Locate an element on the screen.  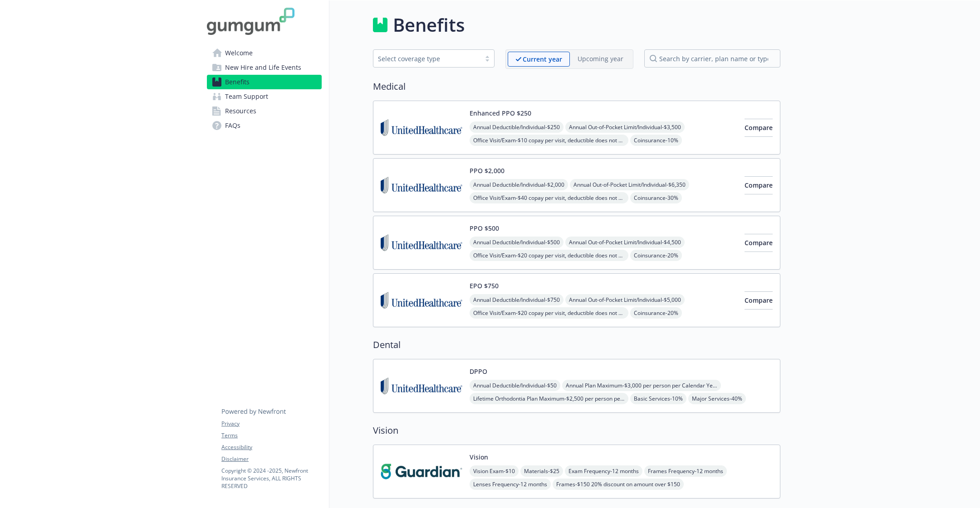
span: Exam Frequency - 12 months is located at coordinates (604, 471).